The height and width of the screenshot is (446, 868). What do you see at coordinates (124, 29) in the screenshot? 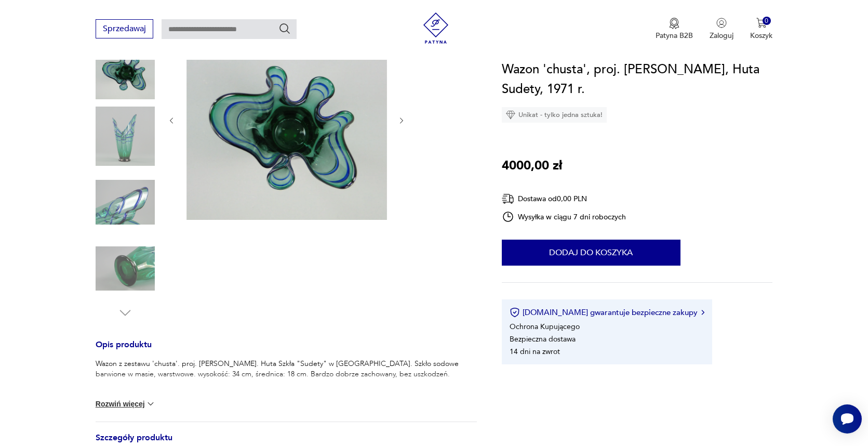
I see `button: Sprzedawaj` at bounding box center [124, 29].